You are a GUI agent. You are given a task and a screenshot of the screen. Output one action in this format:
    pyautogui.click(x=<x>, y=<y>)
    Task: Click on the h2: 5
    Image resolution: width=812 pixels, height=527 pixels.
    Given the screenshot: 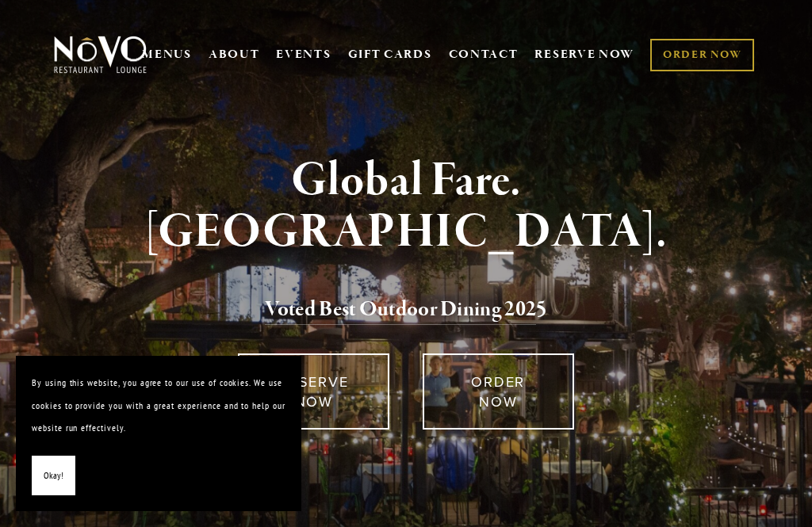 What is the action you would take?
    pyautogui.click(x=406, y=310)
    